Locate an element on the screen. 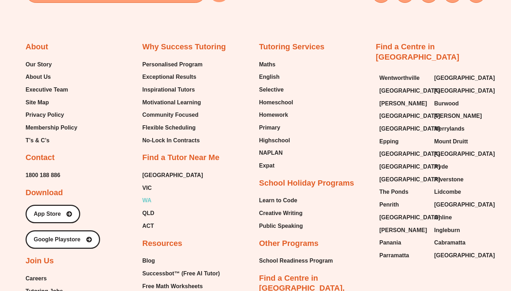 Image resolution: width=511 pixels, height=291 pixels. span: VIC is located at coordinates (147, 188).